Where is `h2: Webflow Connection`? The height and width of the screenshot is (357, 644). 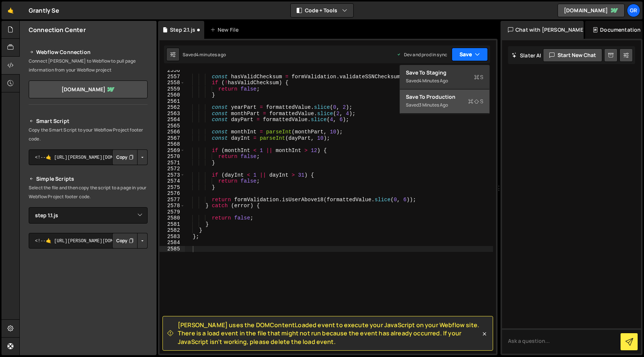
h2: Webflow Connection is located at coordinates (88, 52).